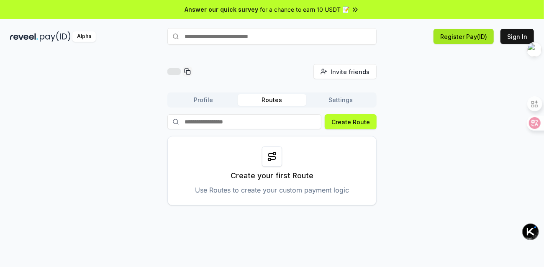 The height and width of the screenshot is (267, 544). What do you see at coordinates (345, 72) in the screenshot?
I see `button: Invite friends` at bounding box center [345, 72].